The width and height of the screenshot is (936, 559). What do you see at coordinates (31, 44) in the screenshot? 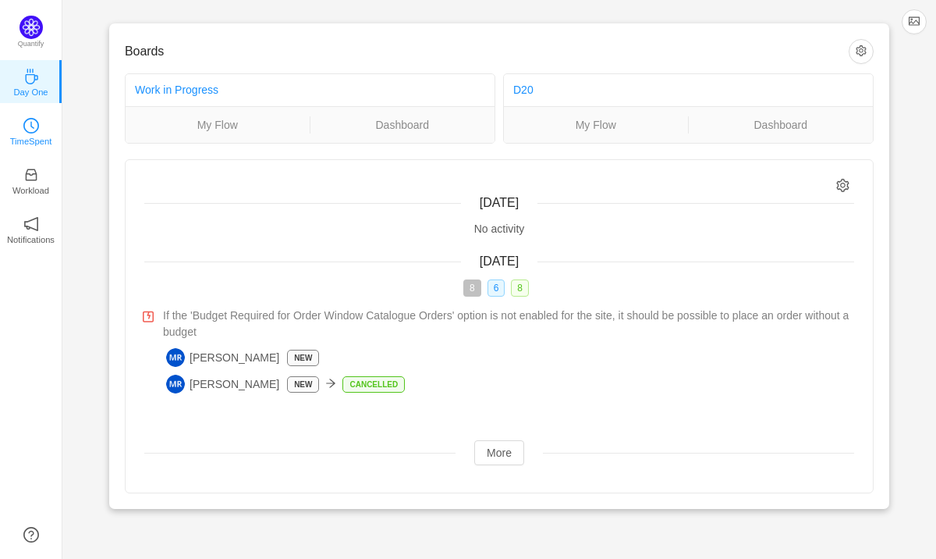
I see `p: Quantify` at bounding box center [31, 44].